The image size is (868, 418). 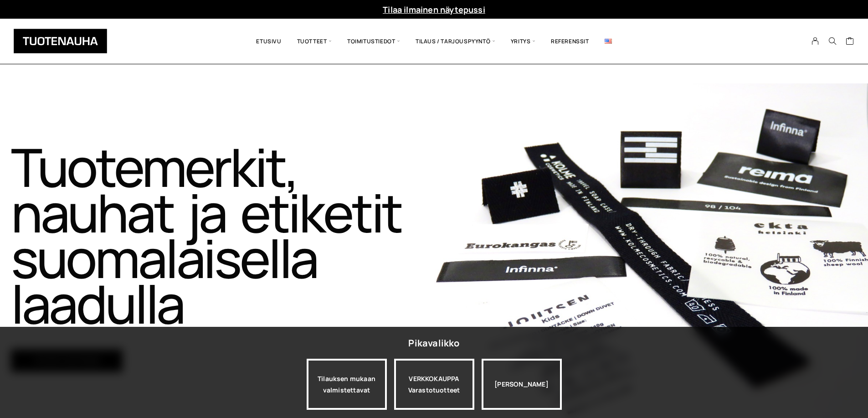 I want to click on span: Toimitustiedot, so click(x=374, y=41).